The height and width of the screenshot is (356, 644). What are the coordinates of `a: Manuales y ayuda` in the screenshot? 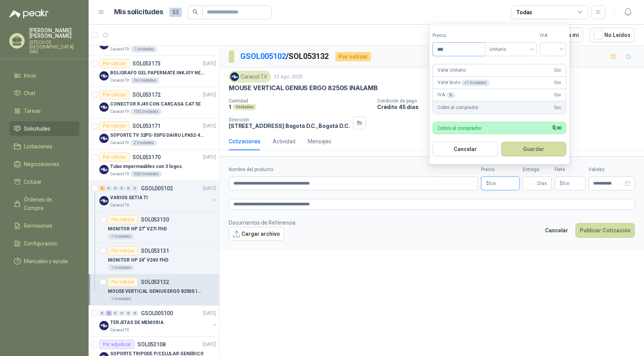 It's located at (44, 261).